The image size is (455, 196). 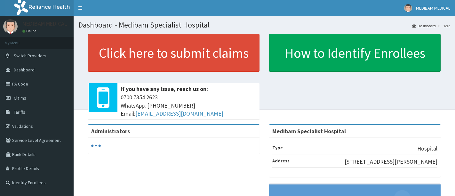 I want to click on span: Claims, so click(x=20, y=98).